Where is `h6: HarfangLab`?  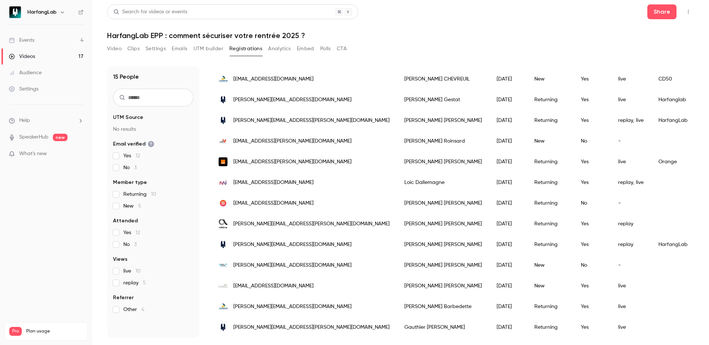 h6: HarfangLab is located at coordinates (42, 12).